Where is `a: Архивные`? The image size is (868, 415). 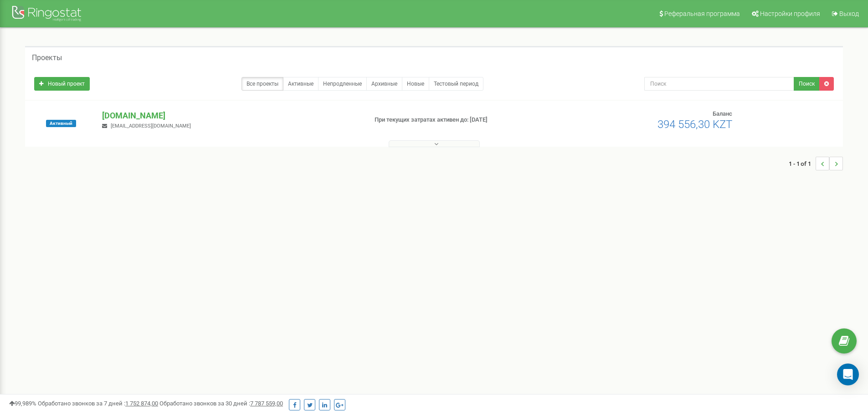
a: Архивные is located at coordinates (384, 84).